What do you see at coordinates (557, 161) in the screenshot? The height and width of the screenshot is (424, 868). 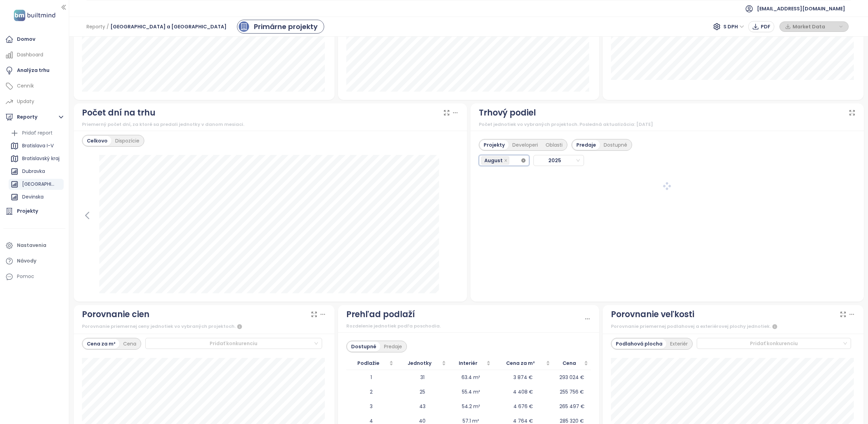 I see `span: 2025` at bounding box center [557, 161].